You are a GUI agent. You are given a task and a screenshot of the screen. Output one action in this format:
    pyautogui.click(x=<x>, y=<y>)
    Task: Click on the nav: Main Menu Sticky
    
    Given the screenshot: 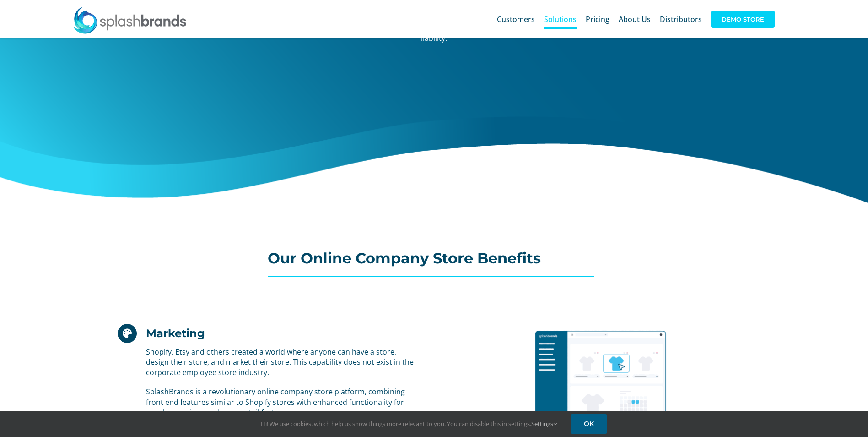 What is the action you would take?
    pyautogui.click(x=636, y=19)
    